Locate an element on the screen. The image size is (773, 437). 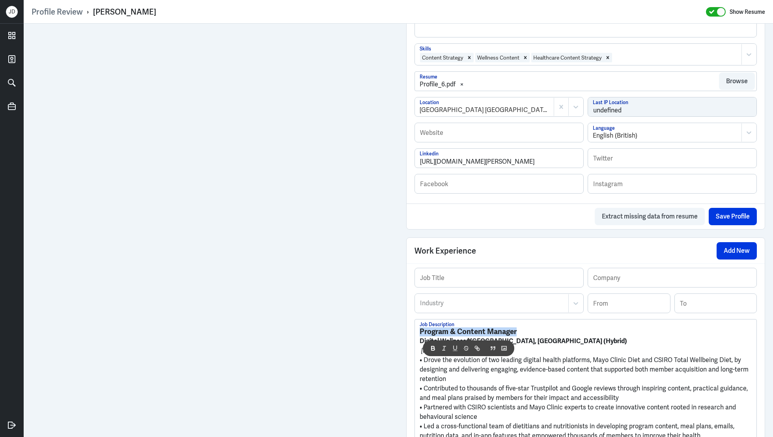
input: Website is located at coordinates (499, 132).